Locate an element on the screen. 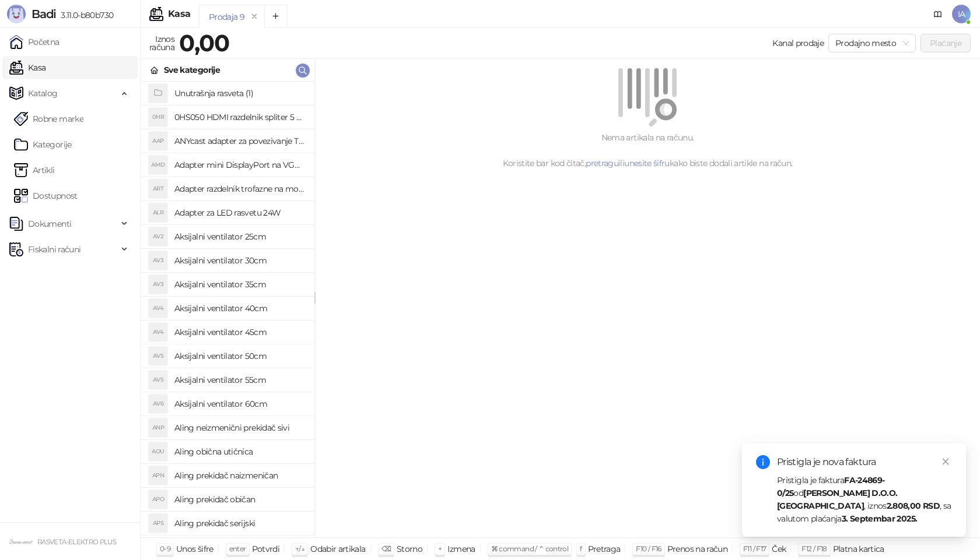  div: APO is located at coordinates (158, 499).